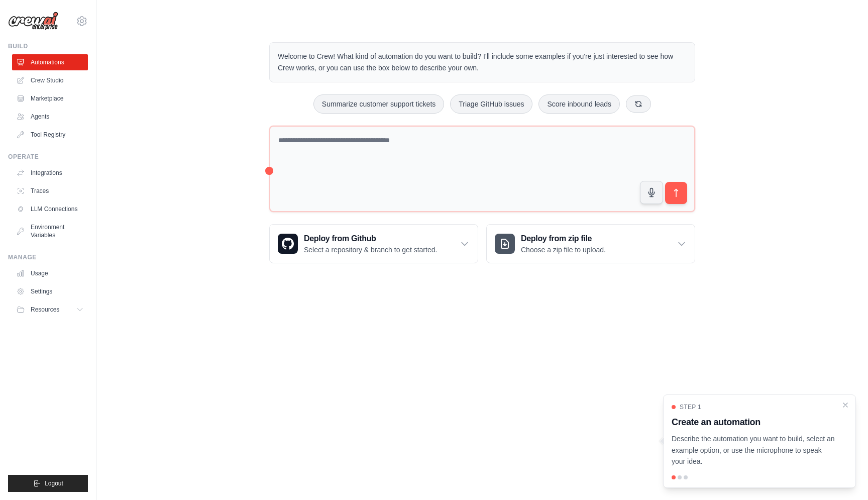 The width and height of the screenshot is (868, 500). I want to click on a: LLM Connections, so click(50, 209).